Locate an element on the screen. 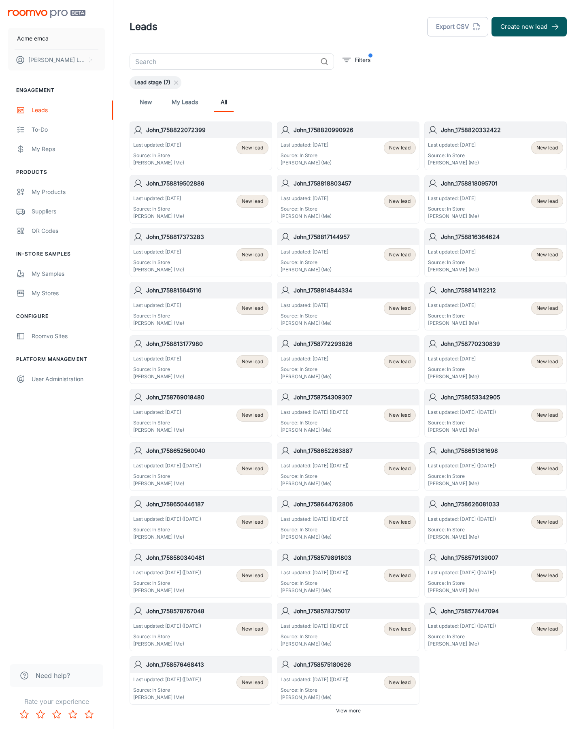 This screenshot has width=583, height=729. h6: John_1758813177980 is located at coordinates (207, 344).